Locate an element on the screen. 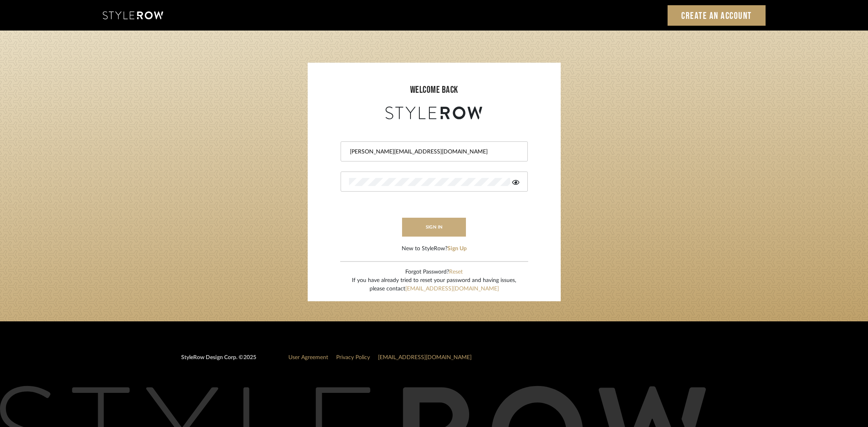  a: Create an Account is located at coordinates (716, 15).